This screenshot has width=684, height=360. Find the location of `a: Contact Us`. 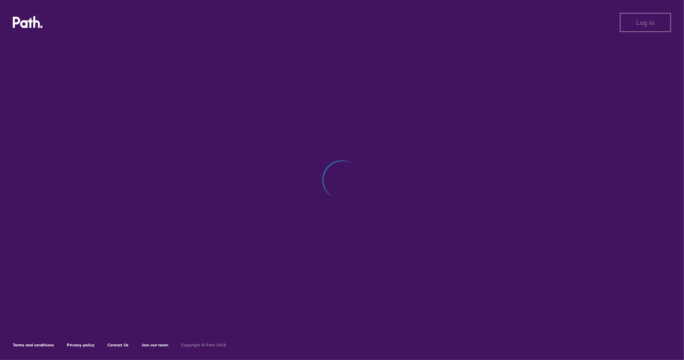

a: Contact Us is located at coordinates (118, 345).